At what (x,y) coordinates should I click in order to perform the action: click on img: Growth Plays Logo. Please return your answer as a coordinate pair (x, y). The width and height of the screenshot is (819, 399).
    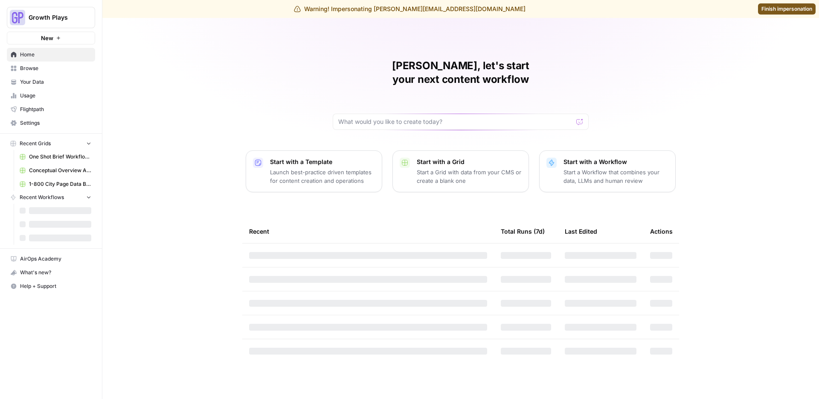
    Looking at the image, I should click on (17, 17).